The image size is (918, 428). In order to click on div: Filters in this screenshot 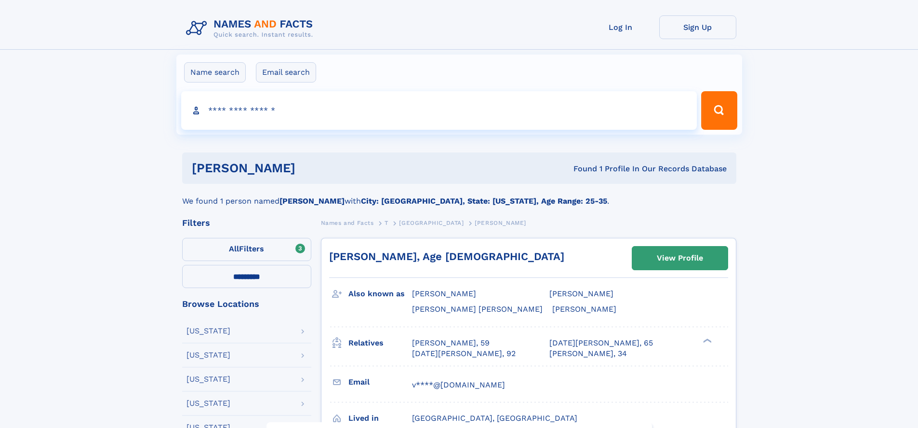, I will do `click(247, 223)`.